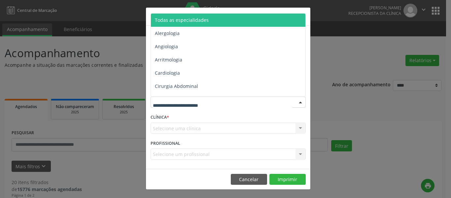 The image size is (451, 198). What do you see at coordinates (166, 46) in the screenshot?
I see `span: Angiologia` at bounding box center [166, 46].